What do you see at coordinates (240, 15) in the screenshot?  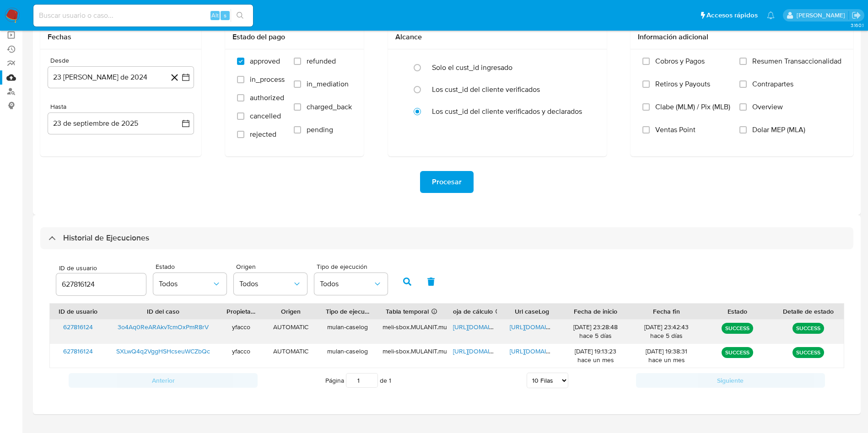 I see `button: search-icon` at bounding box center [240, 15].